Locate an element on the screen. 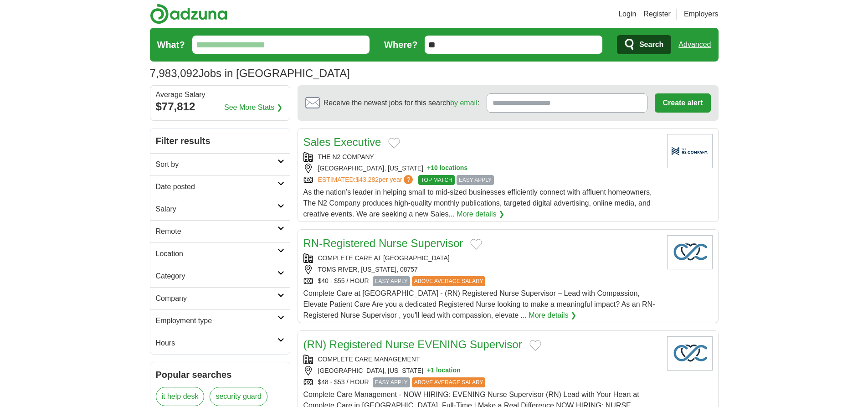 The height and width of the screenshot is (407, 868). a: Salary is located at coordinates (220, 209).